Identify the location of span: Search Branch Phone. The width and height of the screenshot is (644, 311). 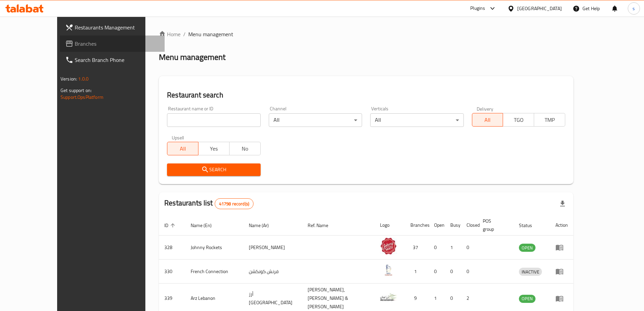
(117, 60).